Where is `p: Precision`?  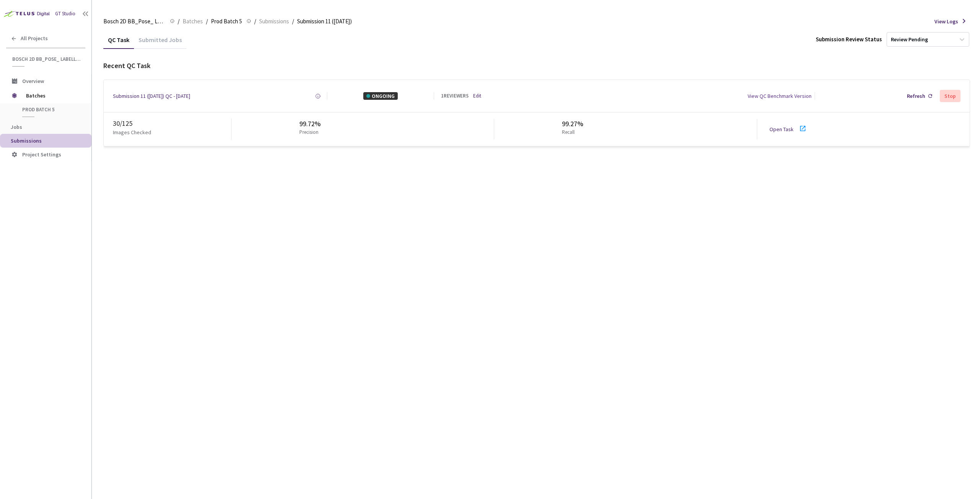
p: Precision is located at coordinates (309, 132).